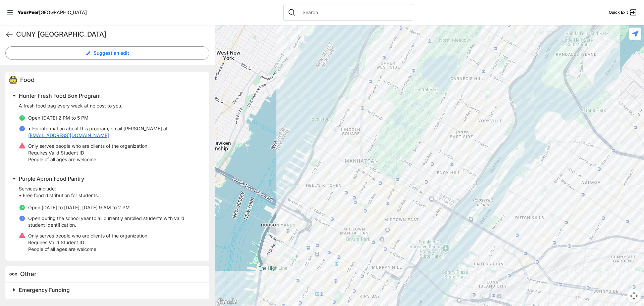 The height and width of the screenshot is (306, 644). I want to click on span: Purple Apron Food Pantry, so click(51, 178).